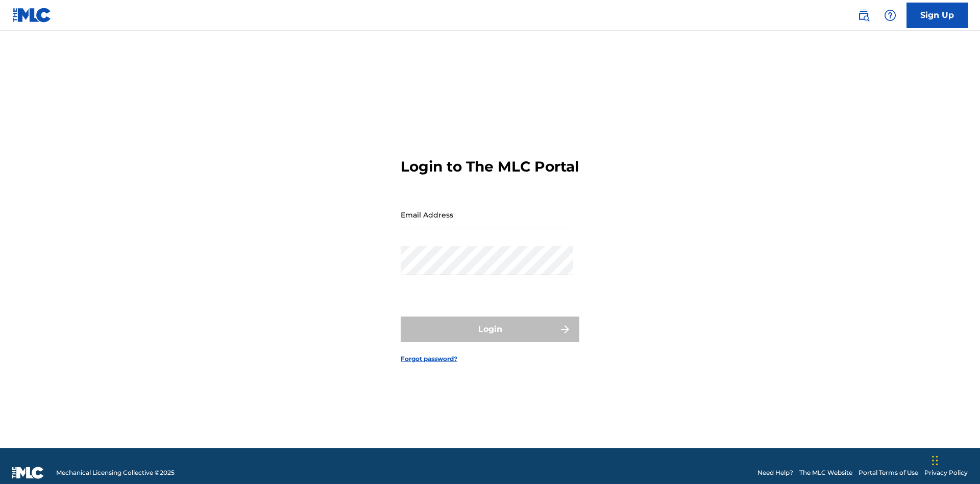 This screenshot has width=980, height=484. Describe the element at coordinates (775, 473) in the screenshot. I see `a: Need Help?` at that location.